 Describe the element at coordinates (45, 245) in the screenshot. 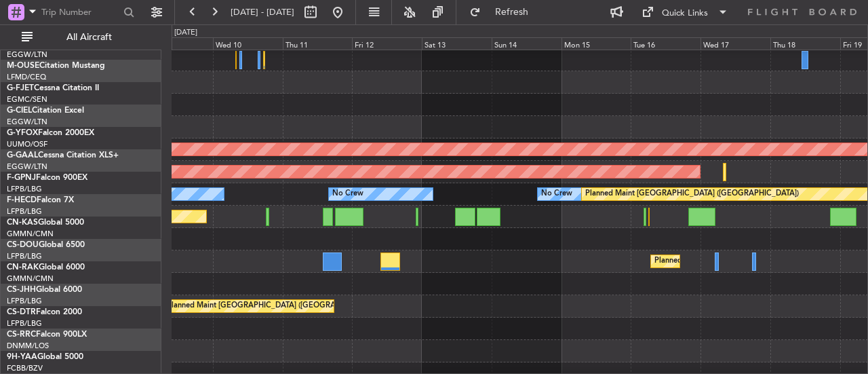

I see `a: CS-DOUGlobal 6500` at that location.